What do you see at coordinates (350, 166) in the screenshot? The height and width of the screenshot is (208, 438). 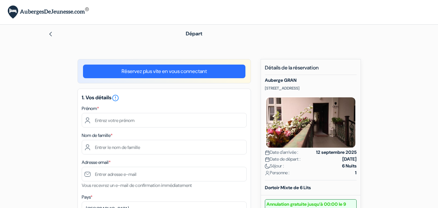 I see `strong: 6 Nuits` at bounding box center [350, 166].